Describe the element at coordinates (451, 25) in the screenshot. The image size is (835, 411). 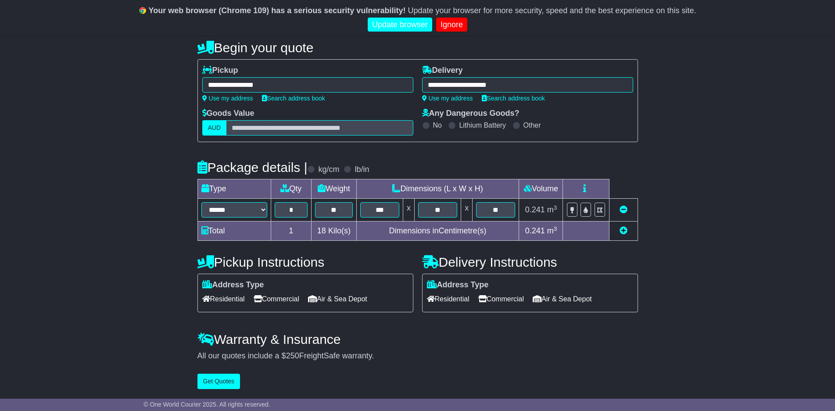
I see `a: Ignore` at that location.